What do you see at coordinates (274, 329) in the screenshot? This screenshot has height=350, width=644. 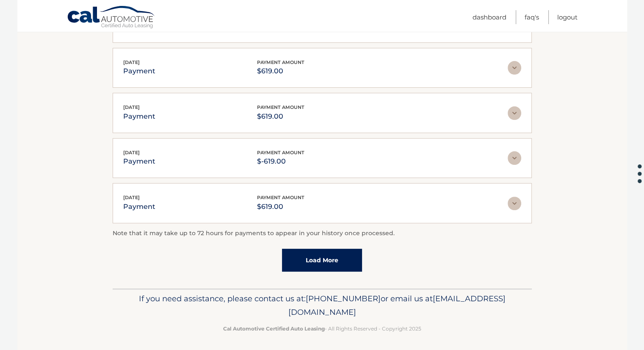 I see `strong: Cal Automotive Certified Auto Leasing` at bounding box center [274, 329].